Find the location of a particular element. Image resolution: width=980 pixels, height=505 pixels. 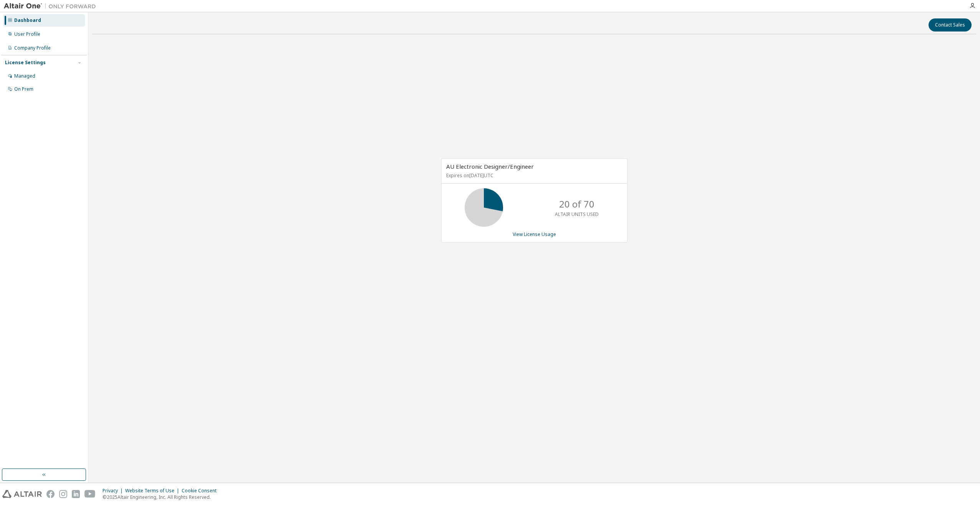

p: 20 of 70 is located at coordinates (577, 204).